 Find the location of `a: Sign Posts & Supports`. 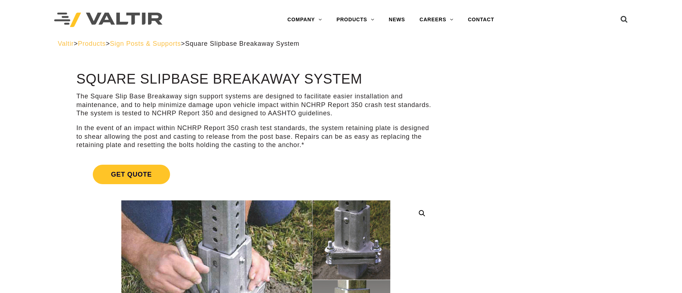

a: Sign Posts & Supports is located at coordinates (145, 44).